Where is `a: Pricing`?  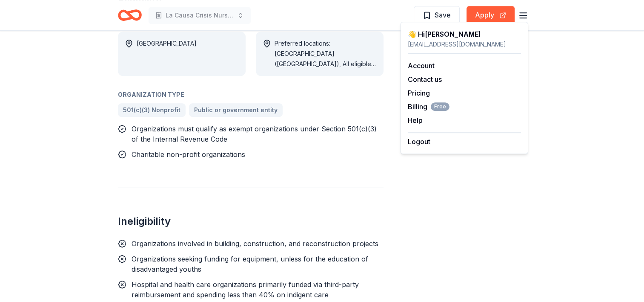 a: Pricing is located at coordinates (419, 93).